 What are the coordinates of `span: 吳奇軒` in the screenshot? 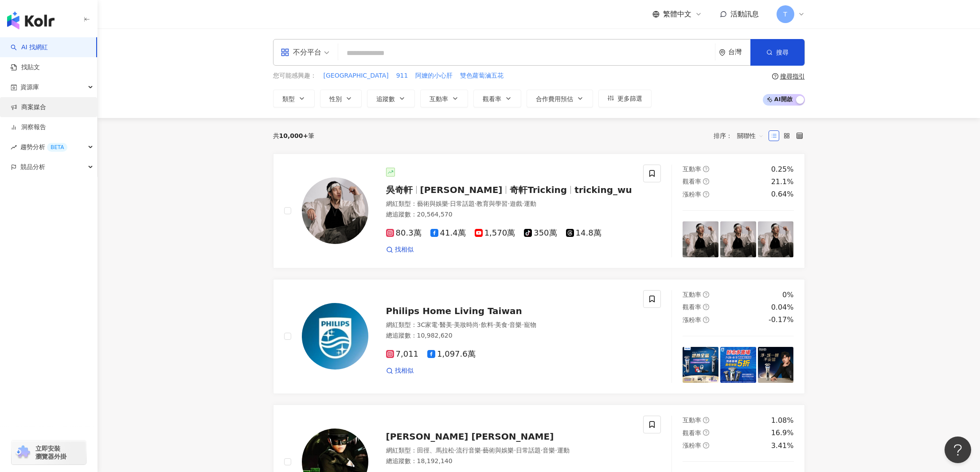 It's located at (399, 190).